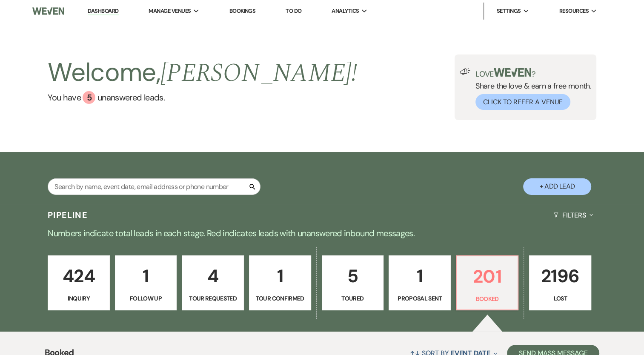  I want to click on span: Resources, so click(573, 11).